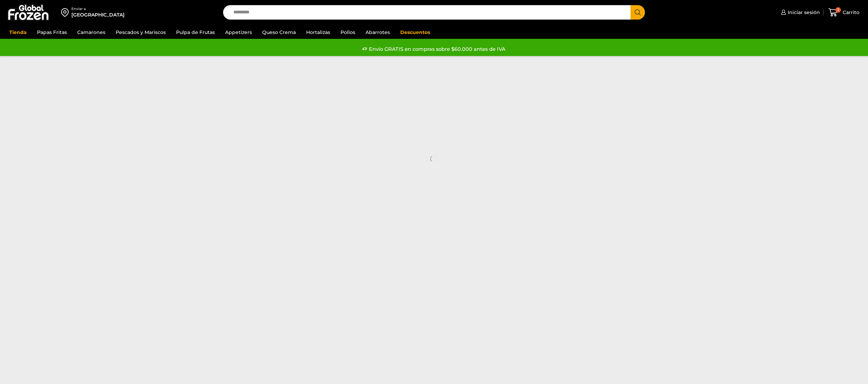 This screenshot has width=868, height=384. I want to click on a: Tienda, so click(18, 33).